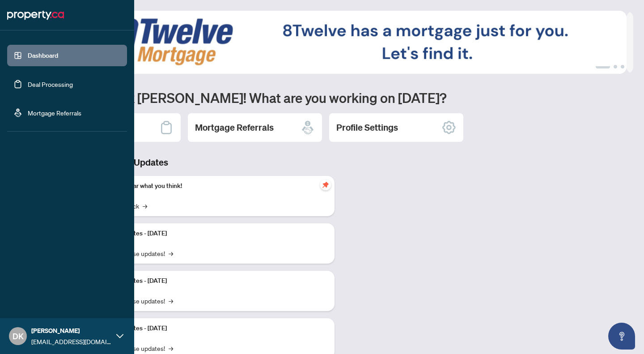  What do you see at coordinates (367, 127) in the screenshot?
I see `h2: Profile Settings` at bounding box center [367, 127].